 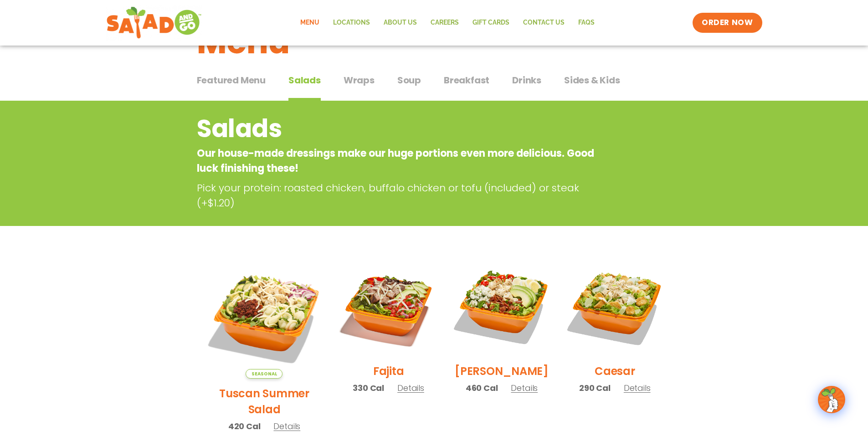 I want to click on h2: Tuscan Summer Salad, so click(x=265, y=402).